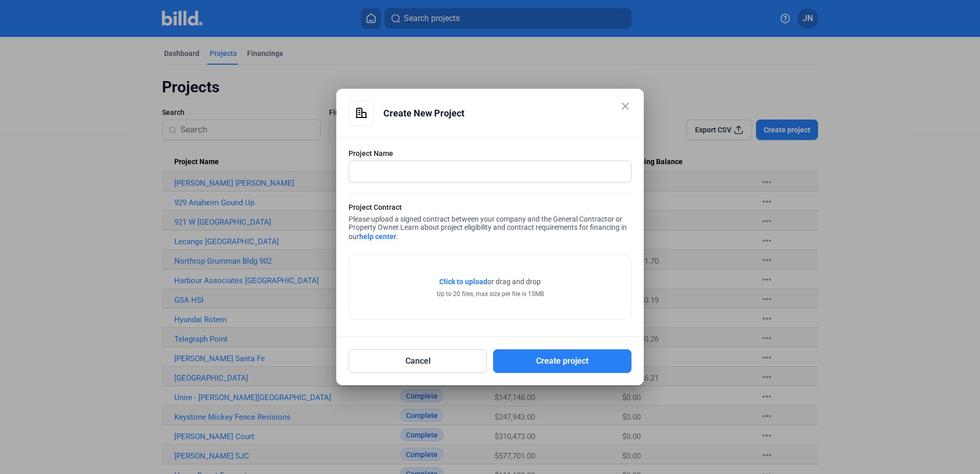 This screenshot has height=474, width=980. Describe the element at coordinates (507, 113) in the screenshot. I see `div: Create New Project` at that location.